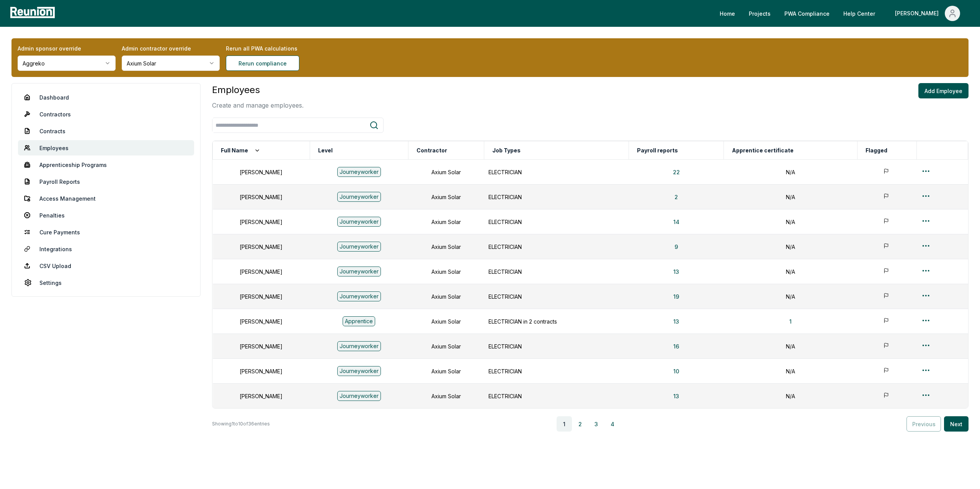 Image resolution: width=980 pixels, height=489 pixels. I want to click on a: Apprenticeship Programs, so click(106, 165).